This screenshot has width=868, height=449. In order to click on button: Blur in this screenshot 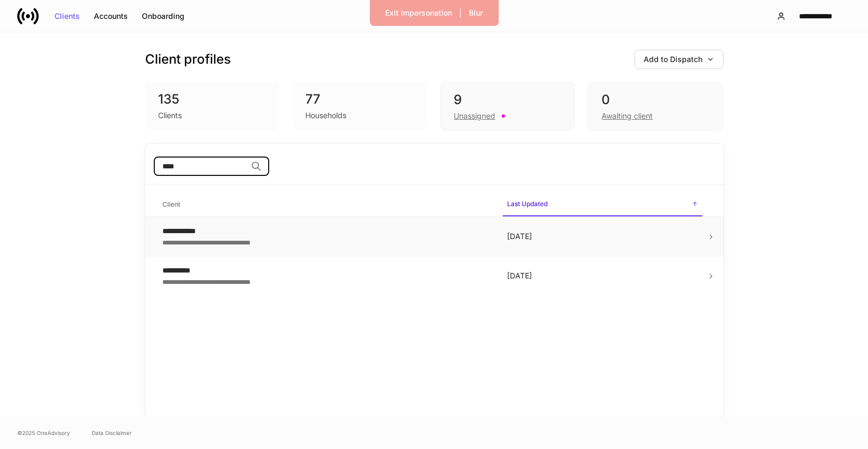, I will do `click(476, 13)`.